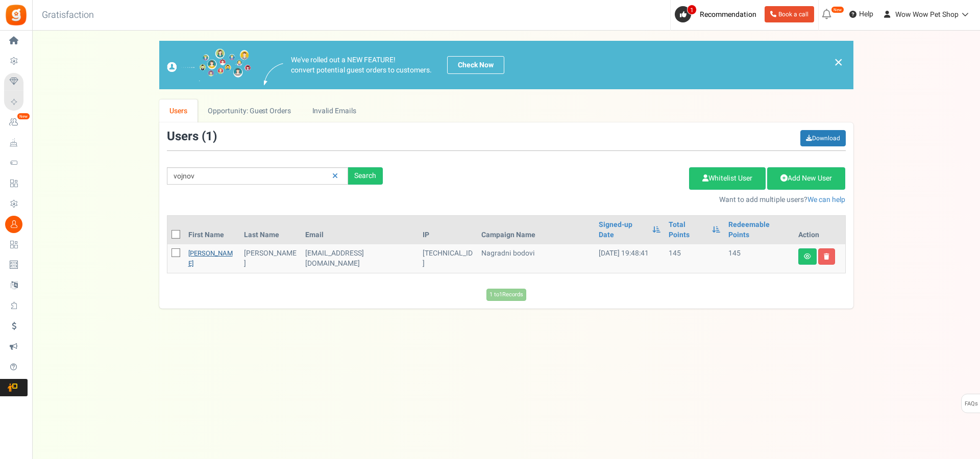  I want to click on a: Opportunity: Guest Orders, so click(249, 111).